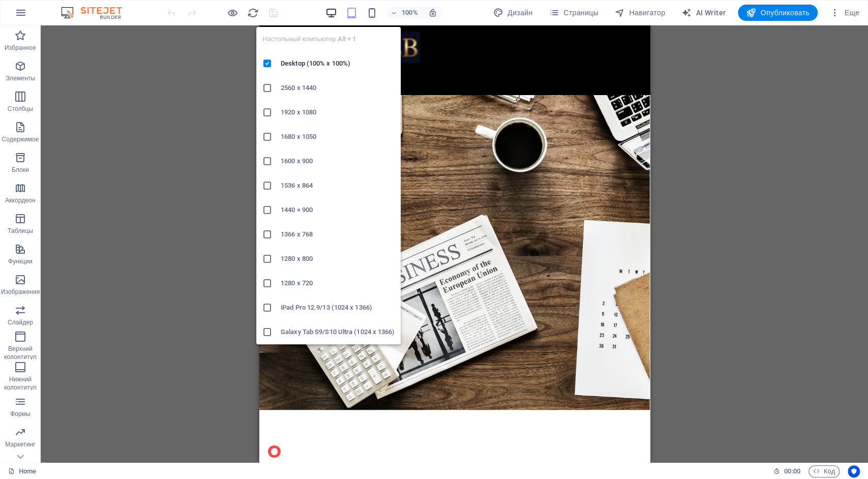  I want to click on h6: 100%, so click(410, 12).